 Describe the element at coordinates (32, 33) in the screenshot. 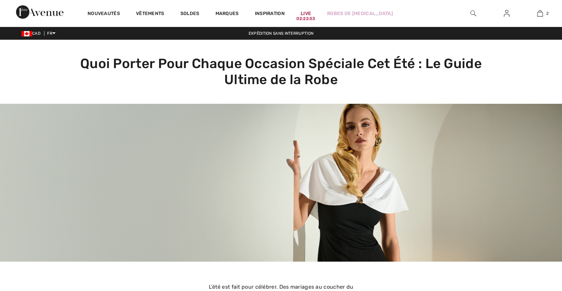

I see `span: CAD` at that location.